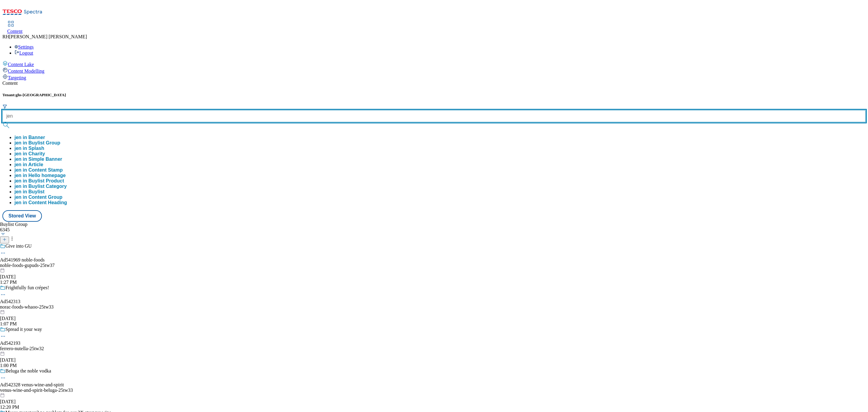  I want to click on a: Settings, so click(24, 47).